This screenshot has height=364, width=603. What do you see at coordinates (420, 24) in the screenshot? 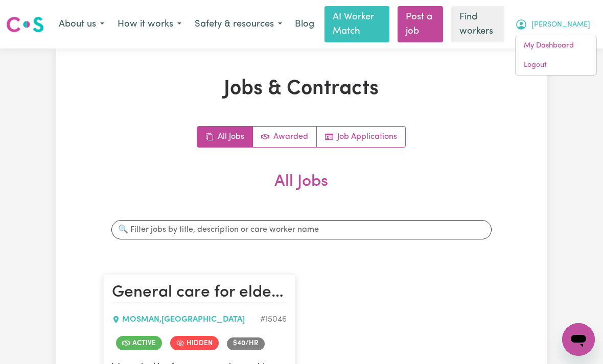
I see `a: Post a job` at bounding box center [420, 24].